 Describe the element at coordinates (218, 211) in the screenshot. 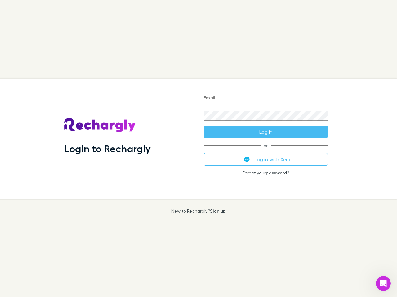

I see `a: Sign up` at that location.